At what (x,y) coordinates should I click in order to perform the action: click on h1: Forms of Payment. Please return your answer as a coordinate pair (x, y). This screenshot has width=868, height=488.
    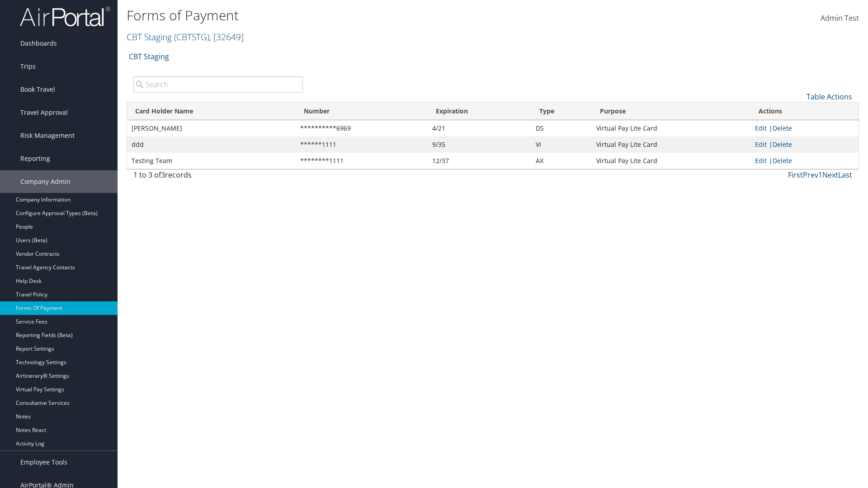
    Looking at the image, I should click on (371, 16).